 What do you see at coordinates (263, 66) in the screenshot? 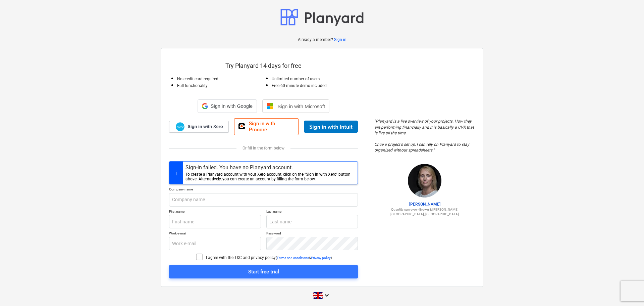
I see `p: Try Planyard 14 days for free` at bounding box center [263, 66].